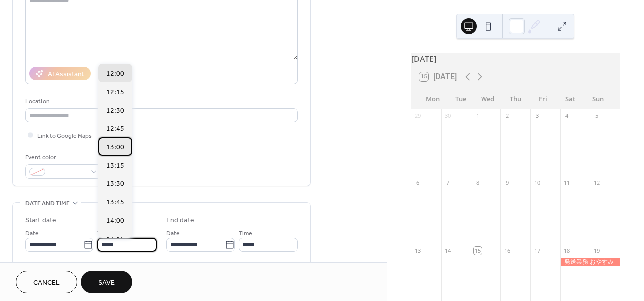 This screenshot has width=644, height=301. Describe the element at coordinates (115, 147) in the screenshot. I see `span: 13:00` at that location.